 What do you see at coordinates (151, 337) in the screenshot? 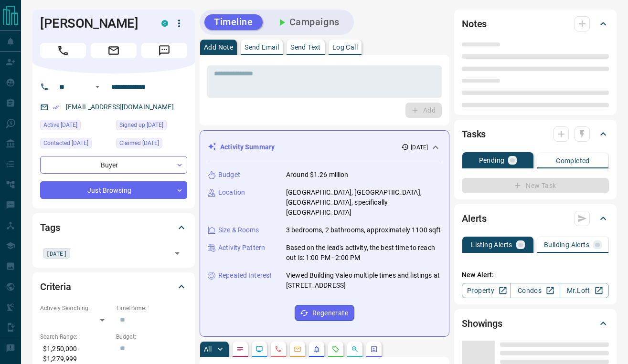
I see `p: Budget:` at bounding box center [151, 337].